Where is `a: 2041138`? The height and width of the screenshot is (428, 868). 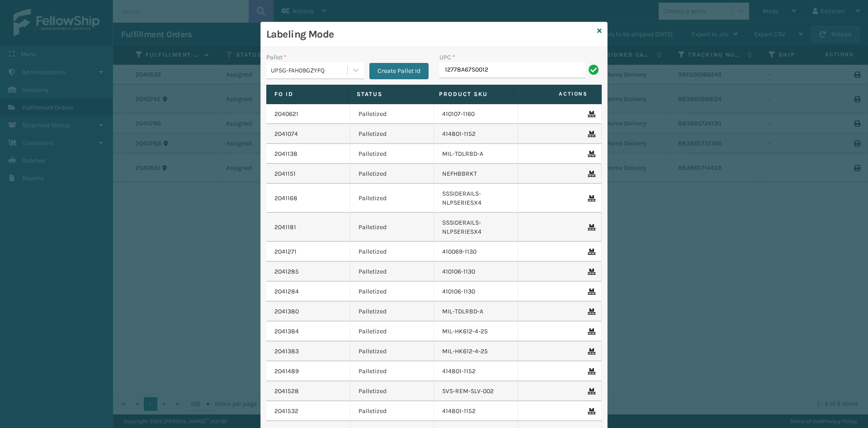
a: 2041138 is located at coordinates (286, 154).